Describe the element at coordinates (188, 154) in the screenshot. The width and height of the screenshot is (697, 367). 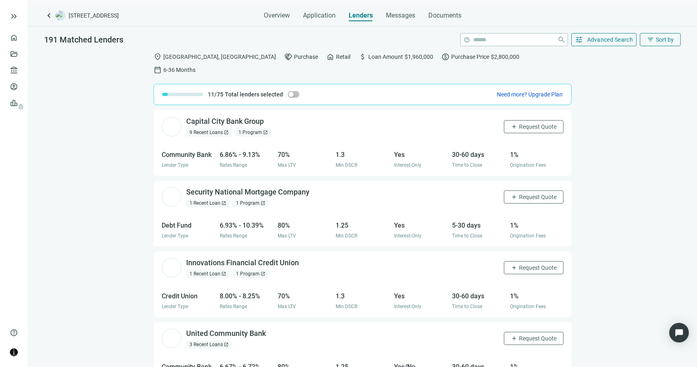
I see `div: Community Bank` at that location.